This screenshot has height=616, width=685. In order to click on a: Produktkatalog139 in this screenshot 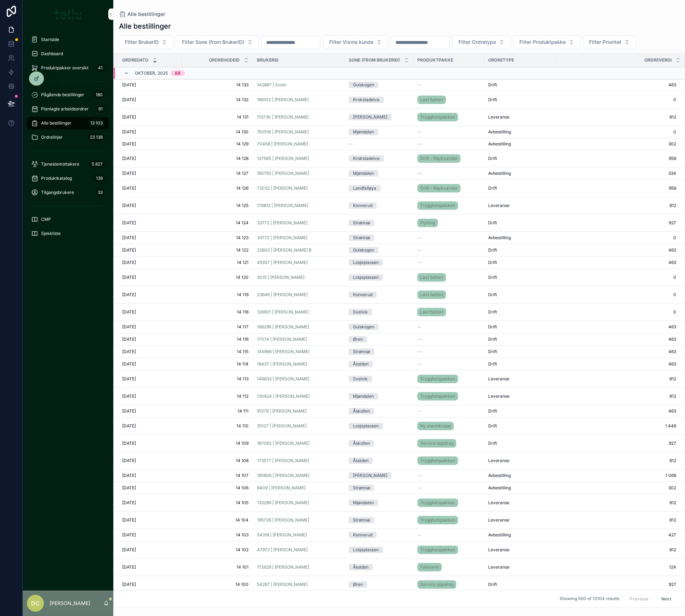, I will do `click(68, 178)`.